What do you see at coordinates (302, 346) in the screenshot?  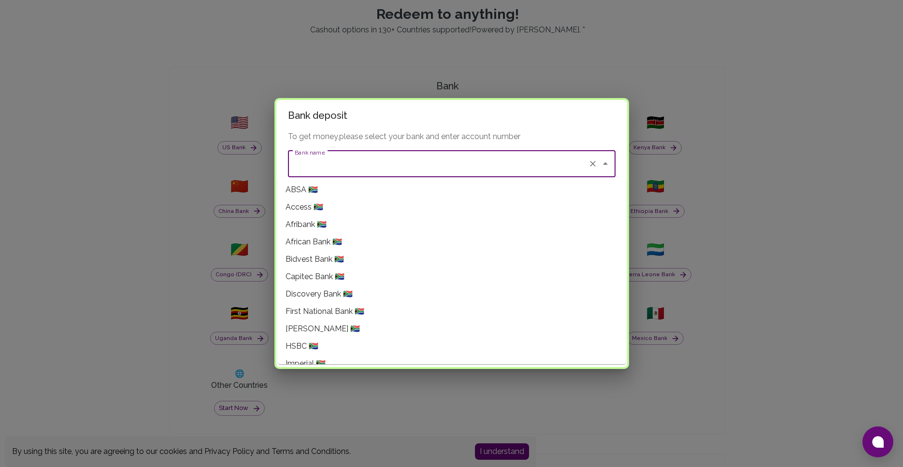 I see `span: HSBC 🇿🇦` at bounding box center [302, 346].